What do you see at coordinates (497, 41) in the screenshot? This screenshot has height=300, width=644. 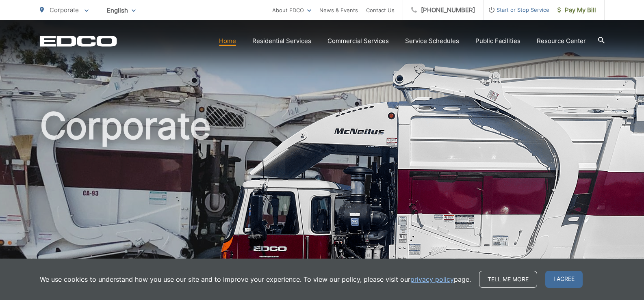 I see `a: Public Facilities` at bounding box center [497, 41].